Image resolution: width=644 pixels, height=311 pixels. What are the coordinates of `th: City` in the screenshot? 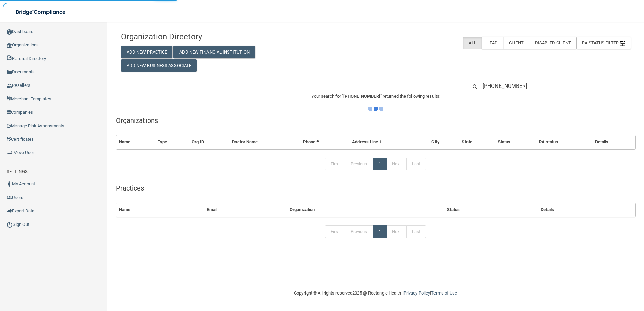 It's located at (444, 142).